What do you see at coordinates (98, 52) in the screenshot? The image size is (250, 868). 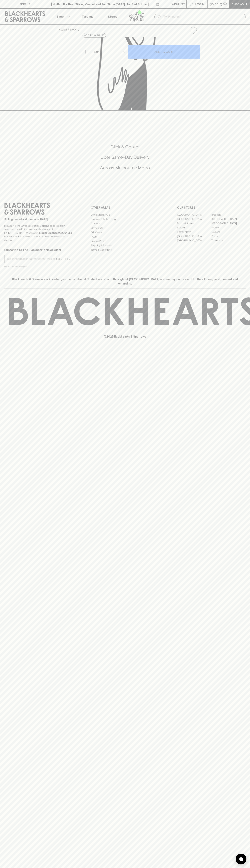 I see `p: Bottle` at bounding box center [98, 52].